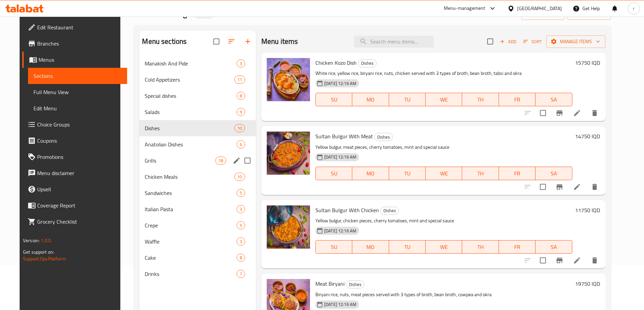 The image size is (644, 310). What do you see at coordinates (190, 258) in the screenshot?
I see `span: Cake` at bounding box center [190, 258].